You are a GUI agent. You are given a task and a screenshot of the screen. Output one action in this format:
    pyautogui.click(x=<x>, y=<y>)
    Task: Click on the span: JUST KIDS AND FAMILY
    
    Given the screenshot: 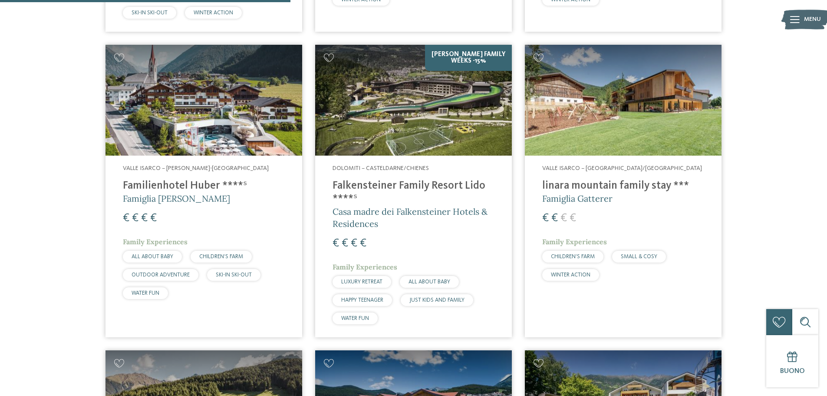 What is the action you would take?
    pyautogui.click(x=437, y=300)
    